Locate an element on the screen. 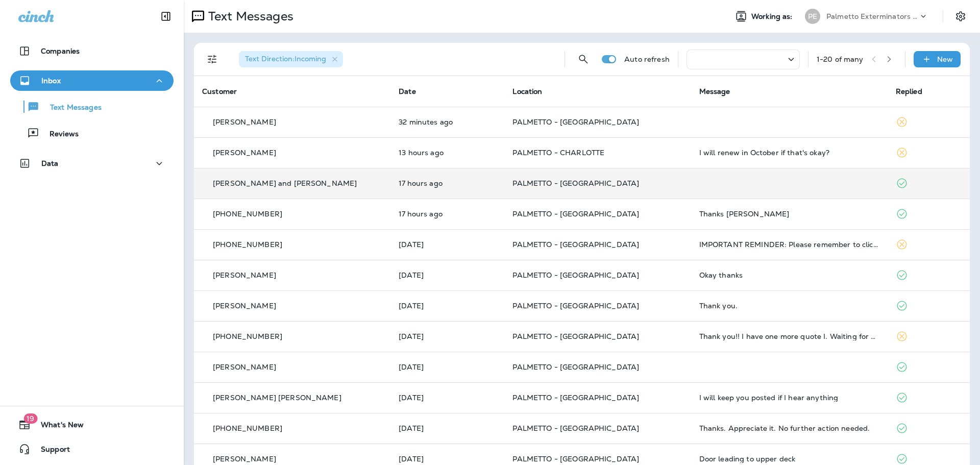 This screenshot has width=980, height=465. p: New is located at coordinates (945, 59).